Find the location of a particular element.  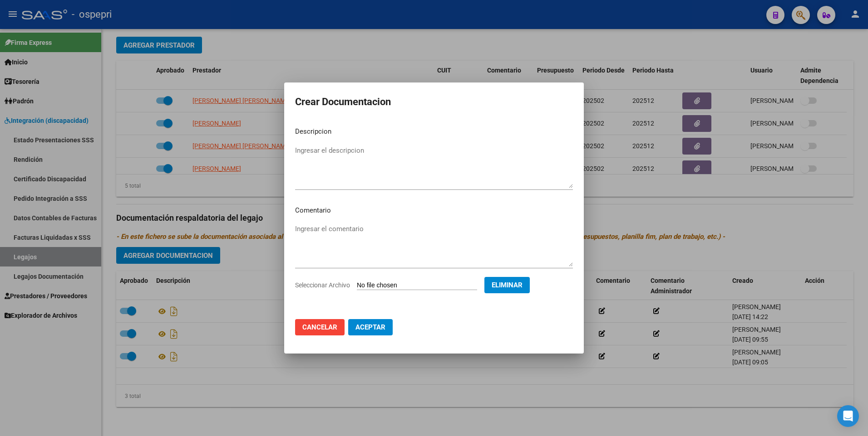

span: Aceptar is located at coordinates (371, 328).